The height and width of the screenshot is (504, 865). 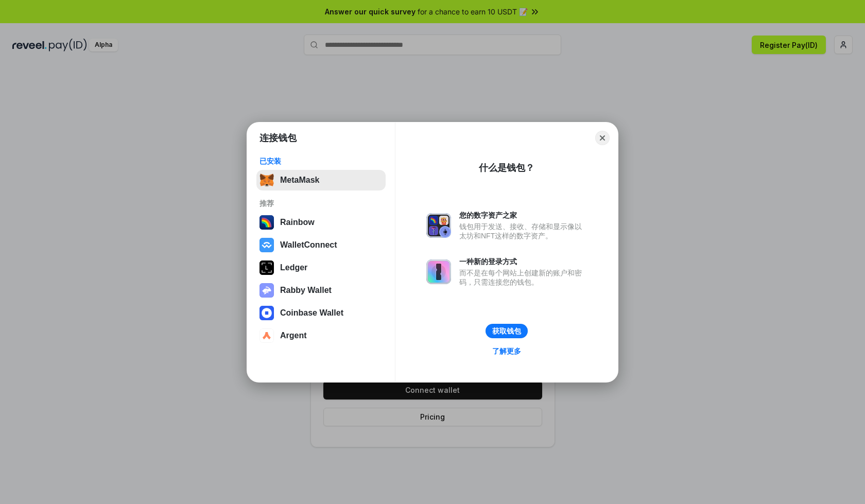 I want to click on div: Ledger, so click(x=294, y=268).